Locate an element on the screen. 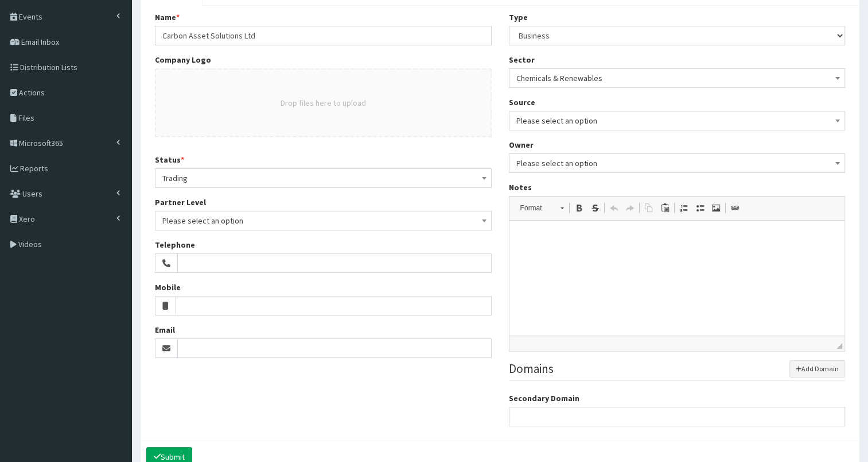 The width and height of the screenshot is (868, 462). span: Drag to resize is located at coordinates (839, 345).